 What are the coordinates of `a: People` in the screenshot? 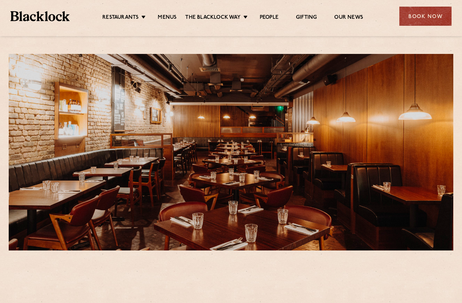 It's located at (269, 18).